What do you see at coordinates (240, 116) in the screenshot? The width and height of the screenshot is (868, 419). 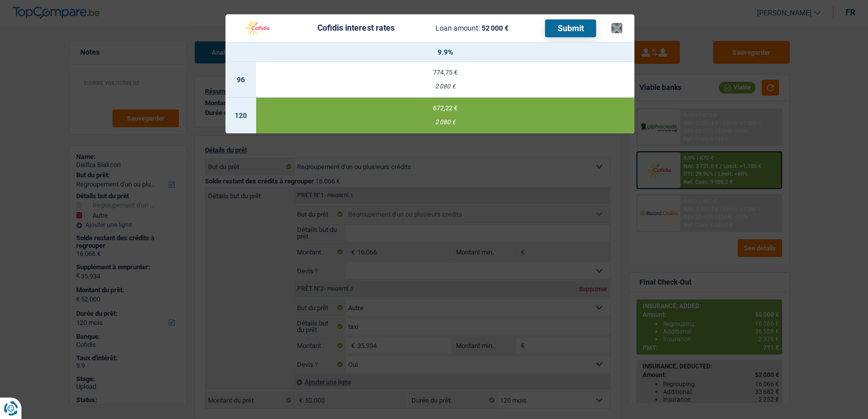 I see `td: 120` at bounding box center [240, 116].